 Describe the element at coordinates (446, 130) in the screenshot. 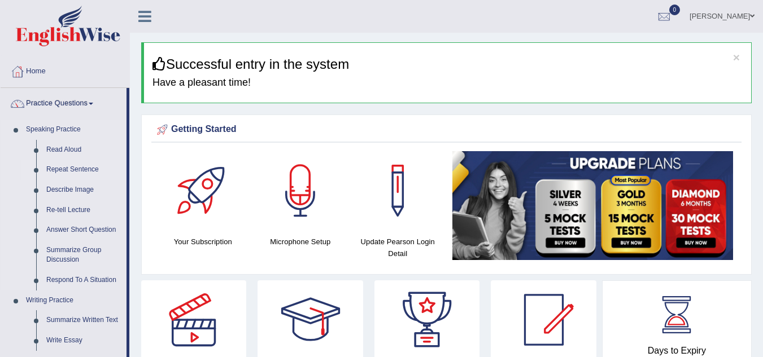

I see `div: Getting Started` at that location.